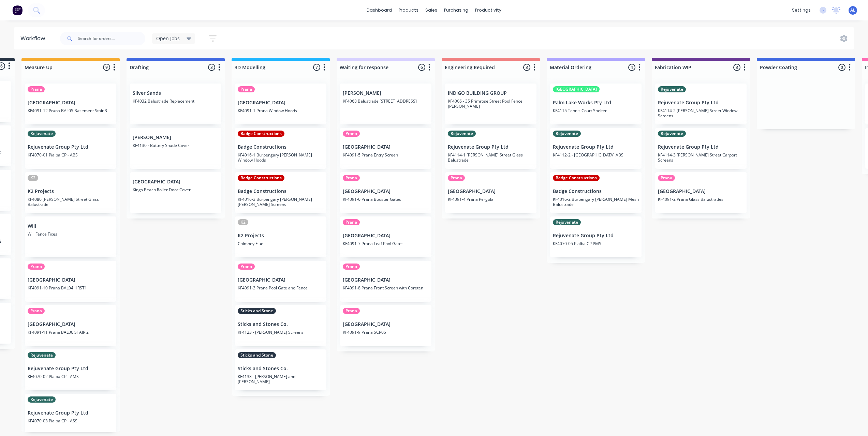  I want to click on p: KF4091-9 Prana SCR05, so click(386, 332).